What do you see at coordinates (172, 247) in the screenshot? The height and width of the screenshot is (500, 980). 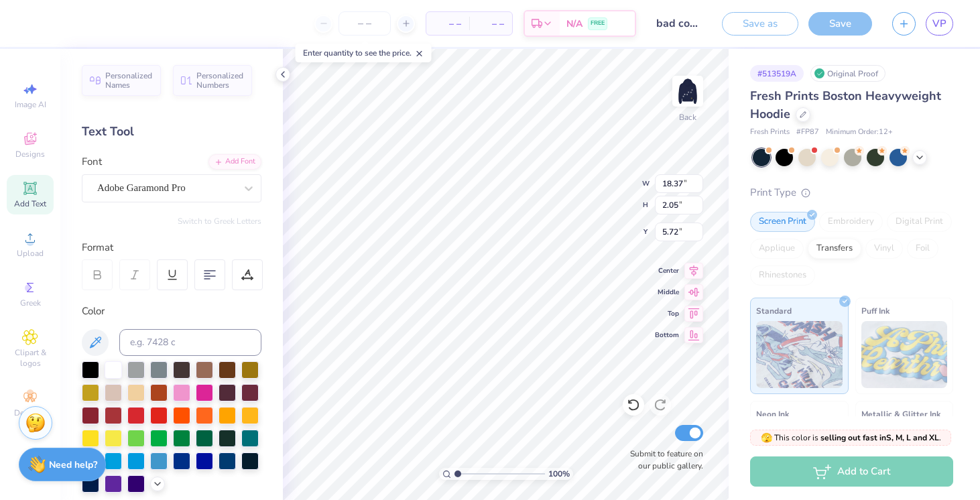 I see `div: Format` at bounding box center [172, 247].